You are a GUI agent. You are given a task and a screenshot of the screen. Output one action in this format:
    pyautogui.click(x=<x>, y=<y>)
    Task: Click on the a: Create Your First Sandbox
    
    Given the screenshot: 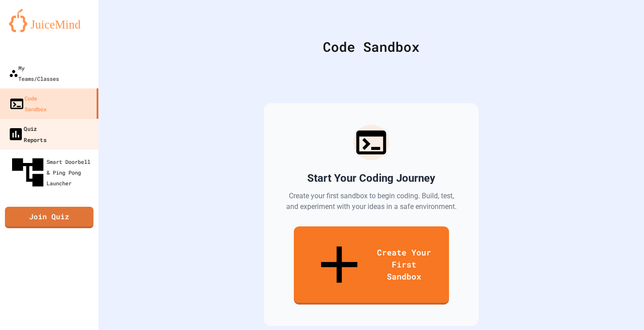 What is the action you would take?
    pyautogui.click(x=371, y=265)
    